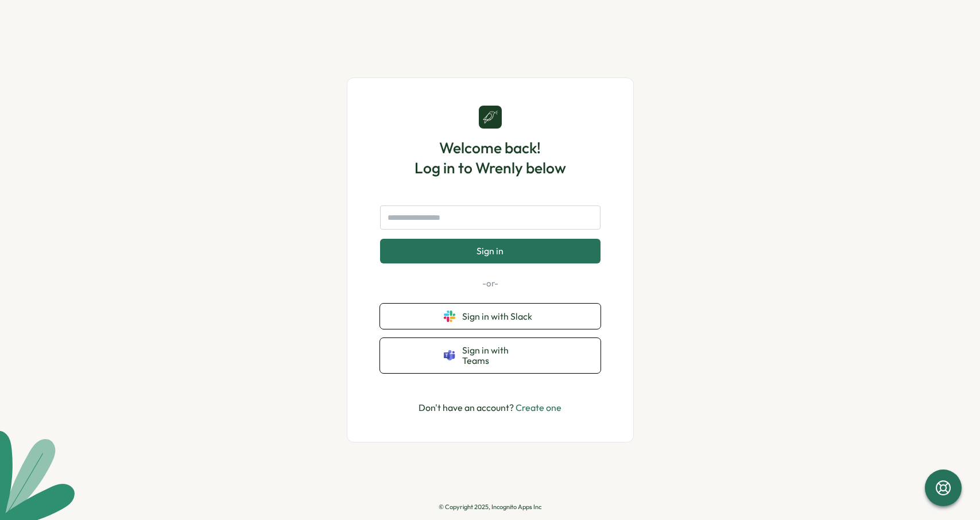 Image resolution: width=980 pixels, height=520 pixels. What do you see at coordinates (490, 251) in the screenshot?
I see `button: Sign in` at bounding box center [490, 251].